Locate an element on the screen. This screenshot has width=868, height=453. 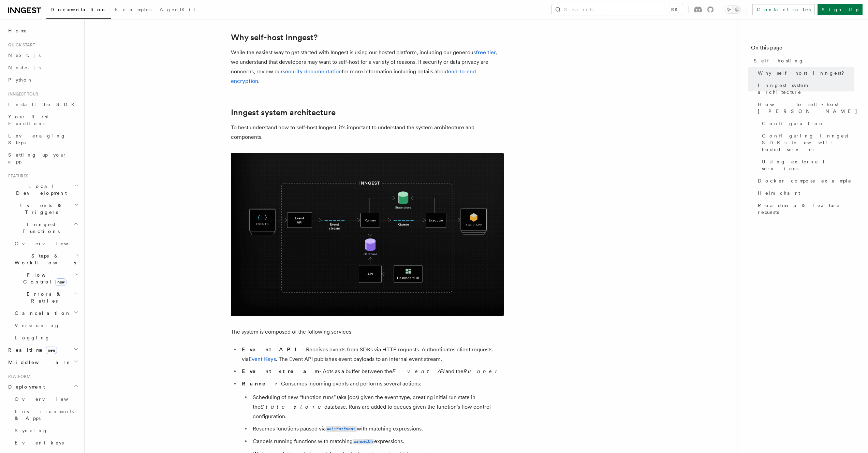
a: Helm chart is located at coordinates (804, 194).